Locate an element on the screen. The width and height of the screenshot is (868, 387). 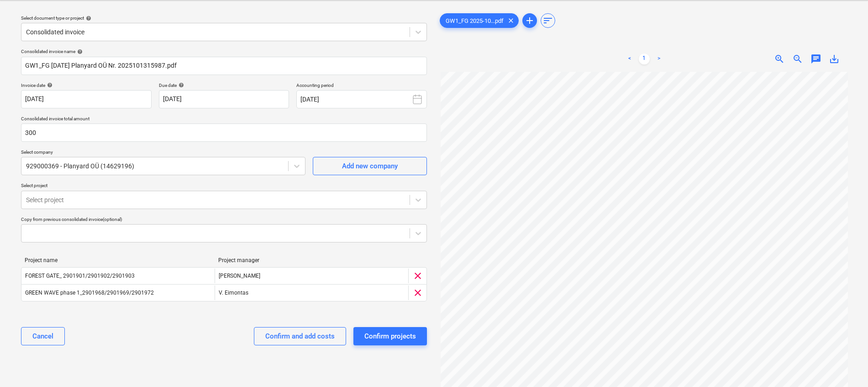
div: Consolidated invoice name is located at coordinates (224, 51).